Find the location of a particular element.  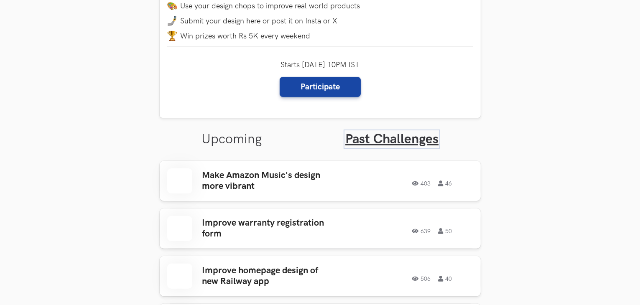

span: 639 is located at coordinates (421, 231).